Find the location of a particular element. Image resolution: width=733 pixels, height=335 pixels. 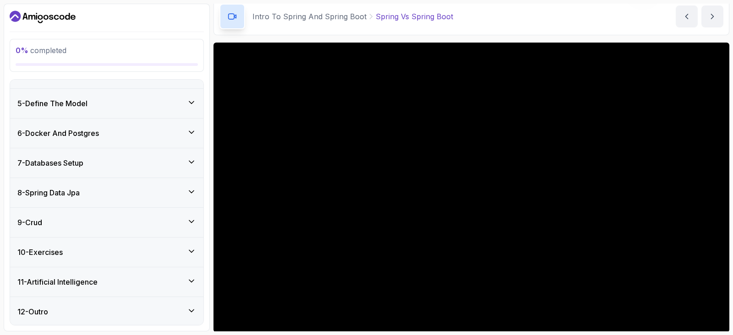

a: Dashboard is located at coordinates (43, 17).